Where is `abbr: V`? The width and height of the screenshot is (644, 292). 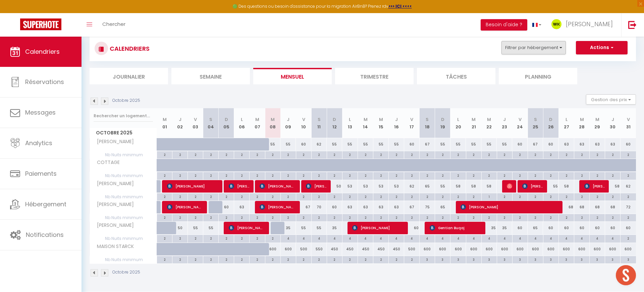
abbr: V is located at coordinates (520, 119).